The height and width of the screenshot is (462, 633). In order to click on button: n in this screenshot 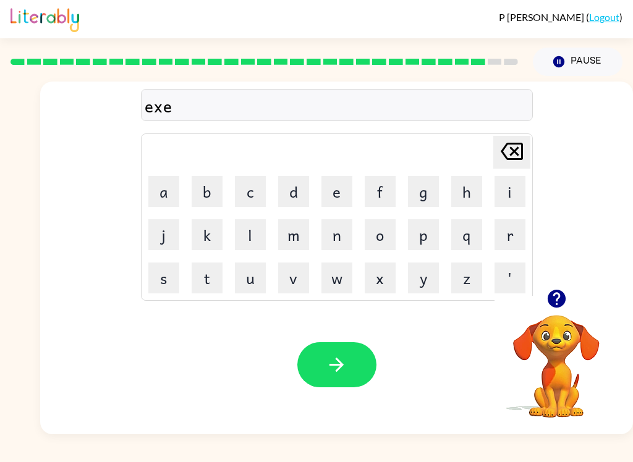, I will do `click(337, 235)`.